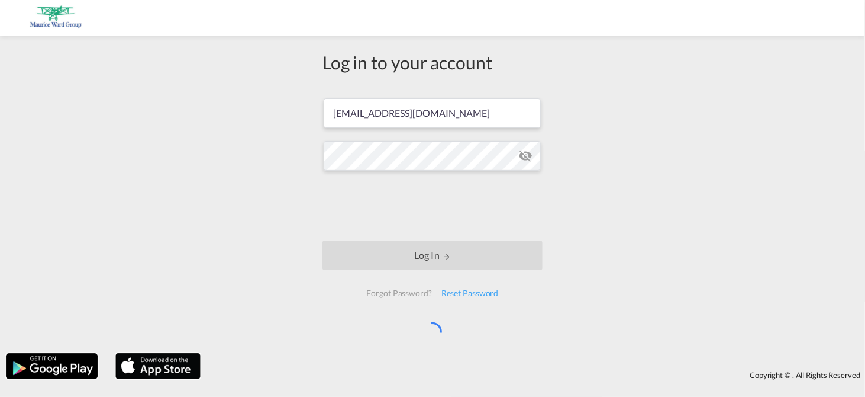 This screenshot has width=865, height=397. I want to click on div: Log in to your account, so click(433, 62).